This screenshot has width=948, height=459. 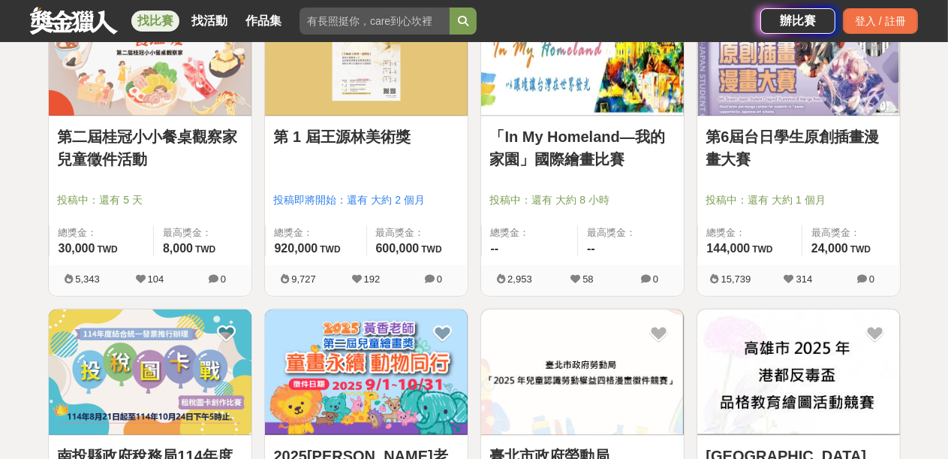 I want to click on span: 30,000, so click(x=77, y=248).